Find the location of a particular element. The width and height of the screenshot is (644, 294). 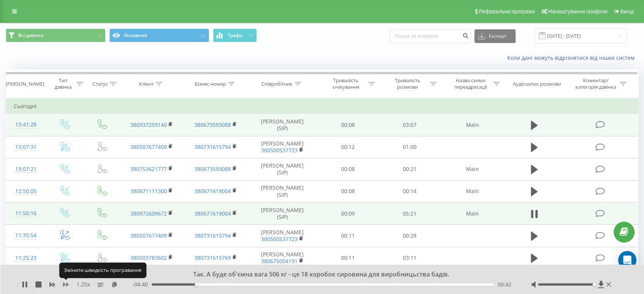

div: Коментар/категорія дзвінка is located at coordinates (595, 84).